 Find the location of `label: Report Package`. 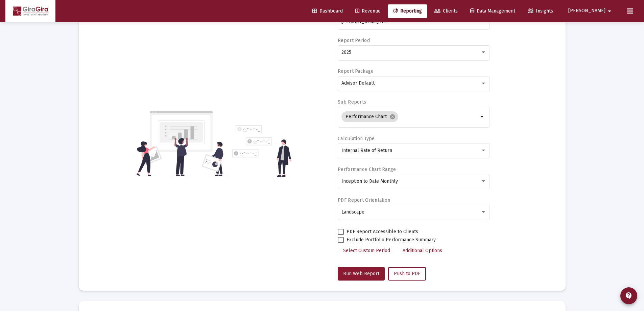

label: Report Package is located at coordinates (356, 71).